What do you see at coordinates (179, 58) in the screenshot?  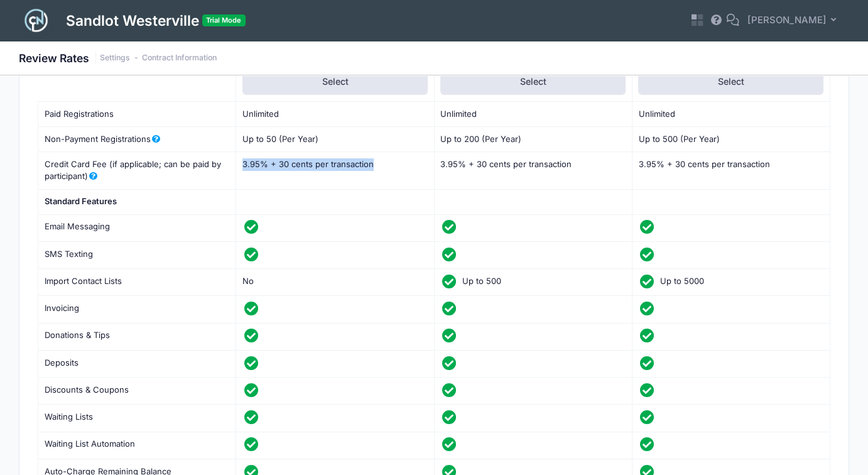 I see `a: Contract Information` at bounding box center [179, 58].